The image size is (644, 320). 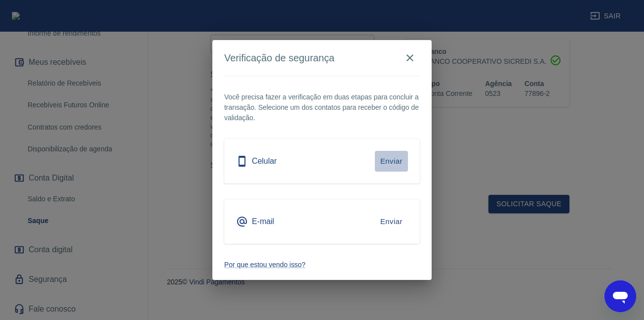 What do you see at coordinates (322, 265) in the screenshot?
I see `a: Por que estou vendo isso?` at bounding box center [322, 265].